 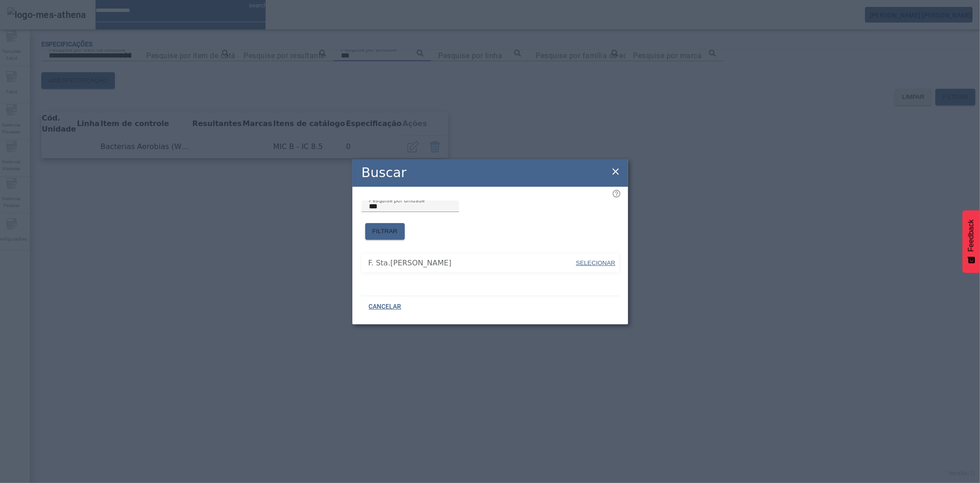 What do you see at coordinates (971, 235) in the screenshot?
I see `span: Feedback` at bounding box center [971, 235].